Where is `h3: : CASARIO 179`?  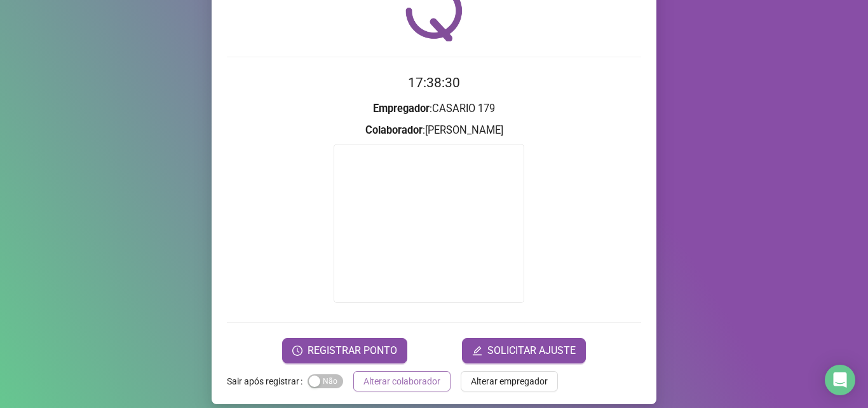
h3: : CASARIO 179 is located at coordinates (434, 109).